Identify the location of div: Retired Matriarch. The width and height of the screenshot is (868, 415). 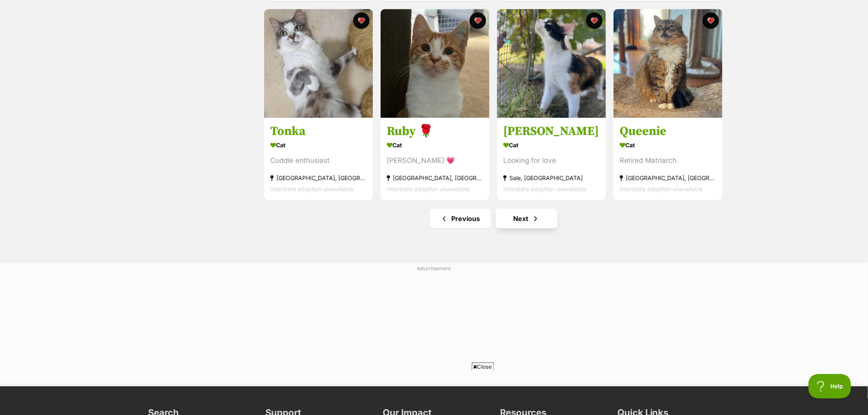
(668, 160).